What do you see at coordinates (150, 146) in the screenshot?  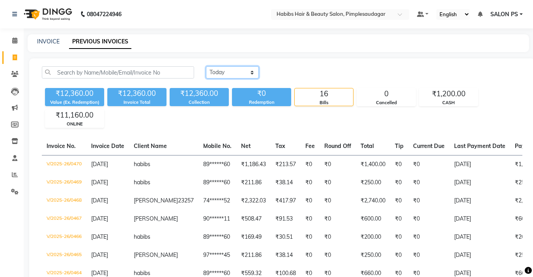 I see `span: Client Name` at bounding box center [150, 146].